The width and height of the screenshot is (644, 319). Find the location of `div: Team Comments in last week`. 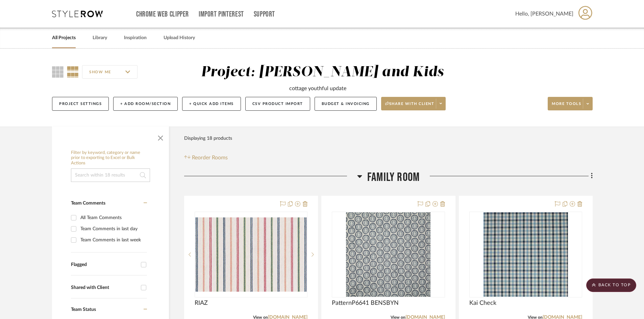

div: Team Comments in last week is located at coordinates (113, 240).